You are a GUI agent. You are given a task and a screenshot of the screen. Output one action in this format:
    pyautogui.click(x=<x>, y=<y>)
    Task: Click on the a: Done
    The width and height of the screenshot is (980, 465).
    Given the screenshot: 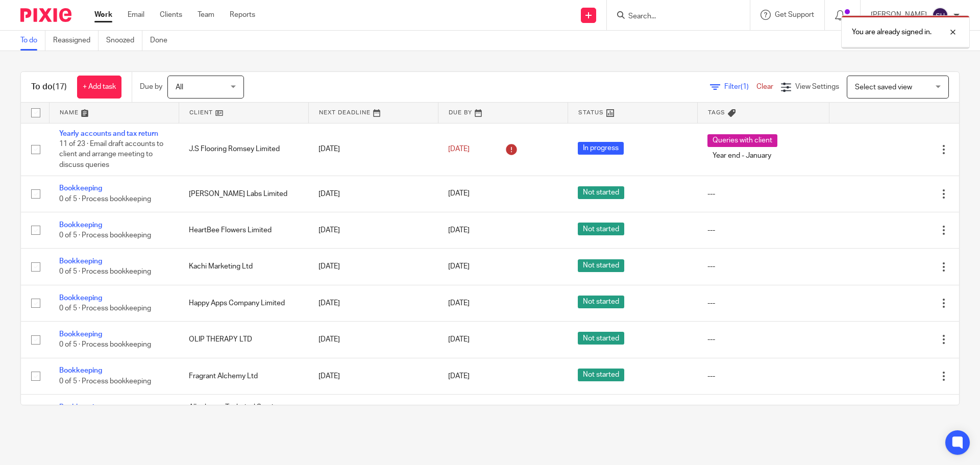 What is the action you would take?
    pyautogui.click(x=162, y=40)
    